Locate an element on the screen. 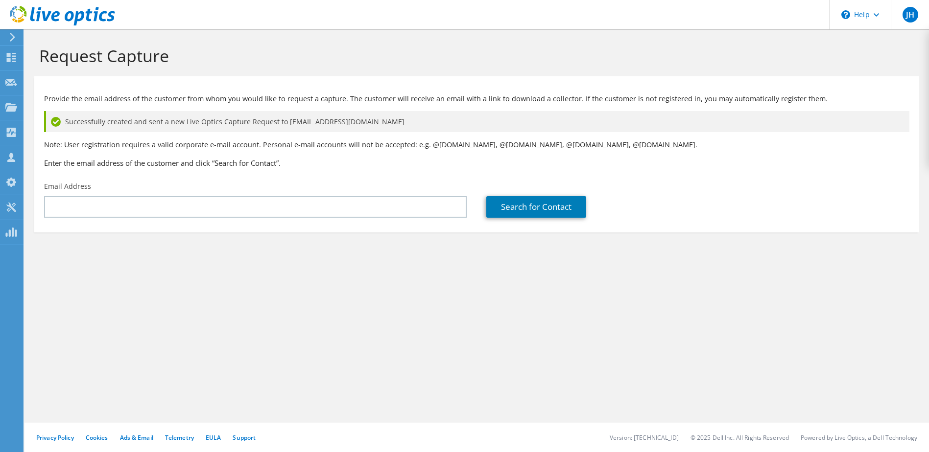 This screenshot has width=929, height=452. a: Telemetry is located at coordinates (179, 438).